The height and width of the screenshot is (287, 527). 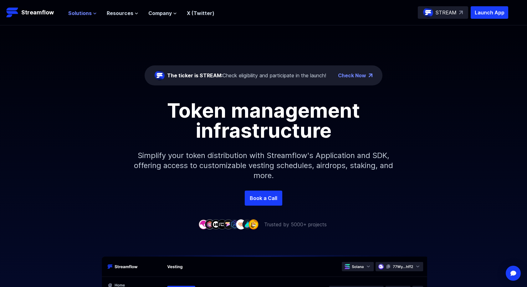 I want to click on p: Trusted by 5000+ projects, so click(x=295, y=224).